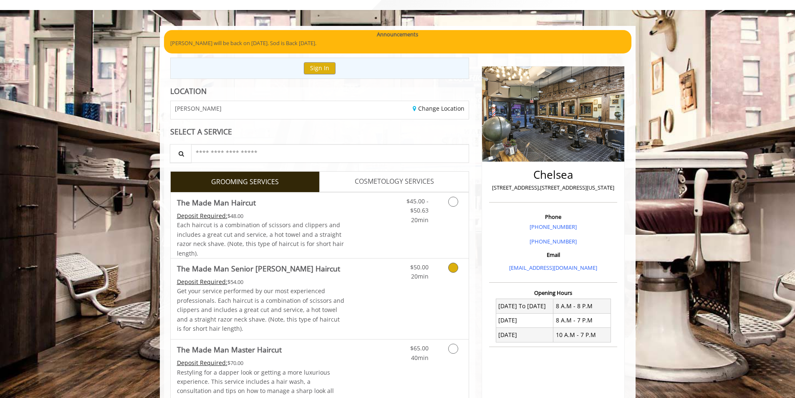 The image size is (795, 398). What do you see at coordinates (320, 131) in the screenshot?
I see `div: SELECT A SERVICE` at bounding box center [320, 131].